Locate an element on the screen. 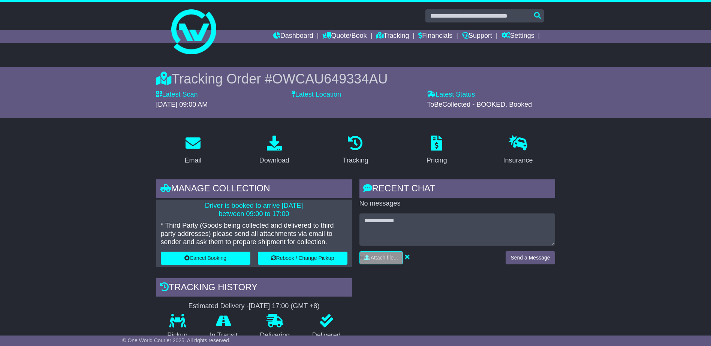 The width and height of the screenshot is (711, 346). div: Manage collection is located at coordinates (254, 190).